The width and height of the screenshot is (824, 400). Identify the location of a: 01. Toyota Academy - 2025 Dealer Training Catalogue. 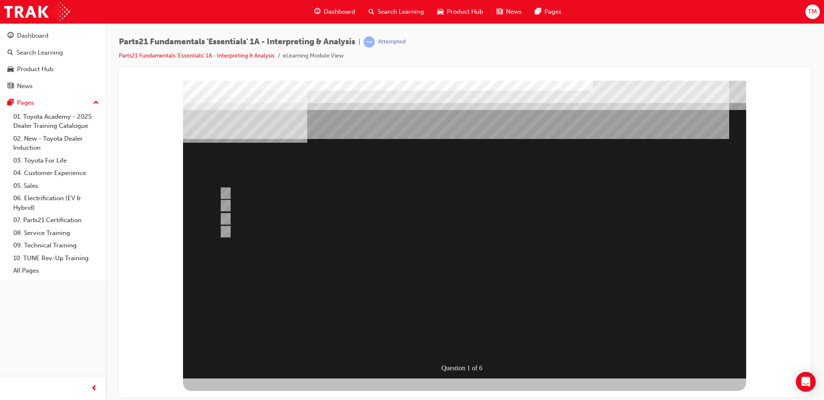
(56, 121).